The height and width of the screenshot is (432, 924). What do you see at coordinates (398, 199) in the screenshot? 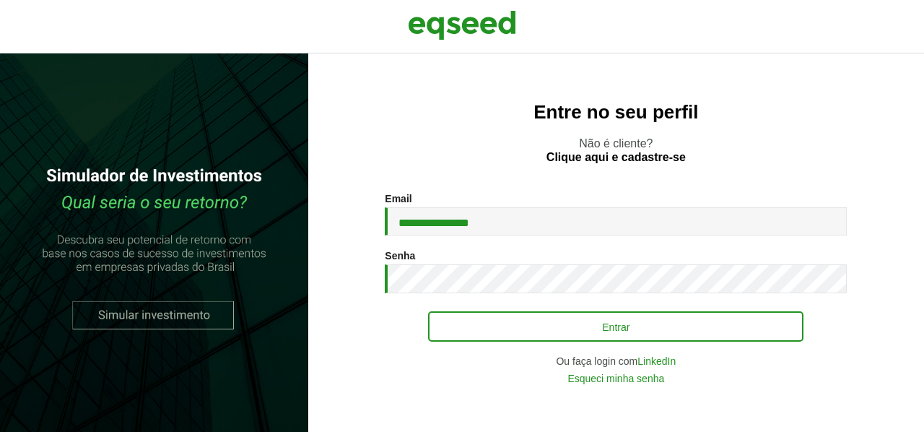
I see `label: Email` at bounding box center [398, 199].